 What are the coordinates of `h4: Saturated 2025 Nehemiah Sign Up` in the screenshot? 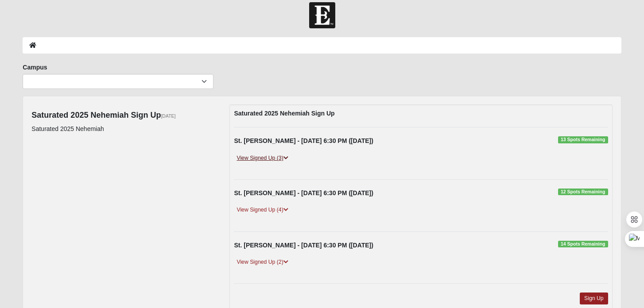 It's located at (103, 115).